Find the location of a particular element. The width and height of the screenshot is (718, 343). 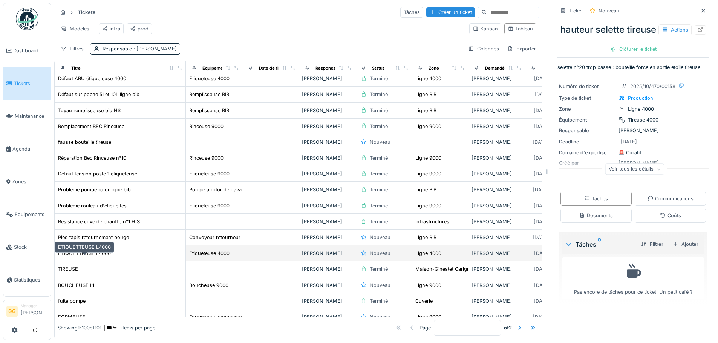

div: TIREUSE is located at coordinates (68, 269).